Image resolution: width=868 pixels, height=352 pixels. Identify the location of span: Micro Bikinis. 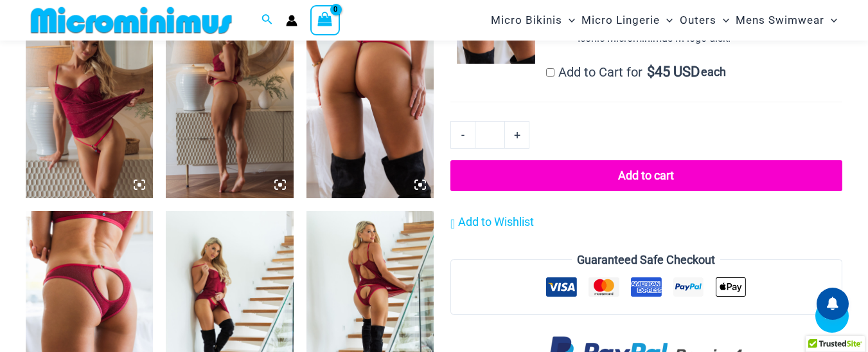
(527, 20).